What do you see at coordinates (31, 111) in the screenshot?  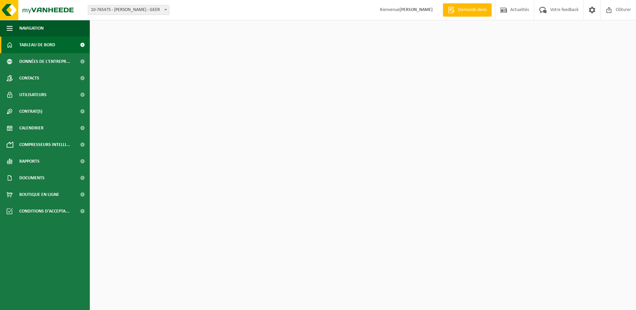 I see `span: Contrat(s)` at bounding box center [31, 111].